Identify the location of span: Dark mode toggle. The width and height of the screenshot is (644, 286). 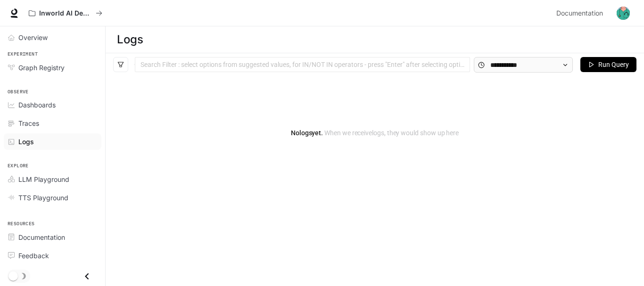
(13, 276).